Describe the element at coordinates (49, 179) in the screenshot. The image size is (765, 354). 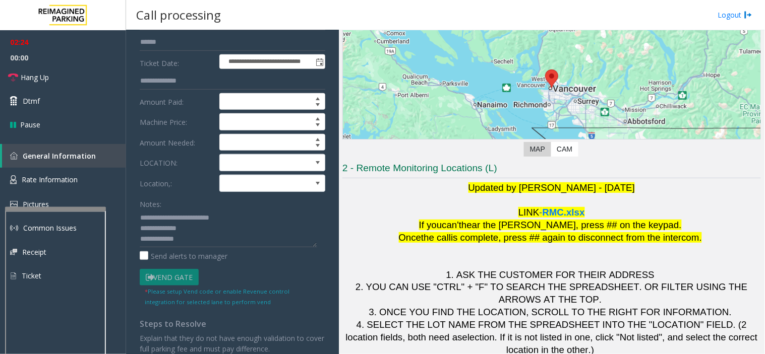
I see `span: Rate Information` at that location.